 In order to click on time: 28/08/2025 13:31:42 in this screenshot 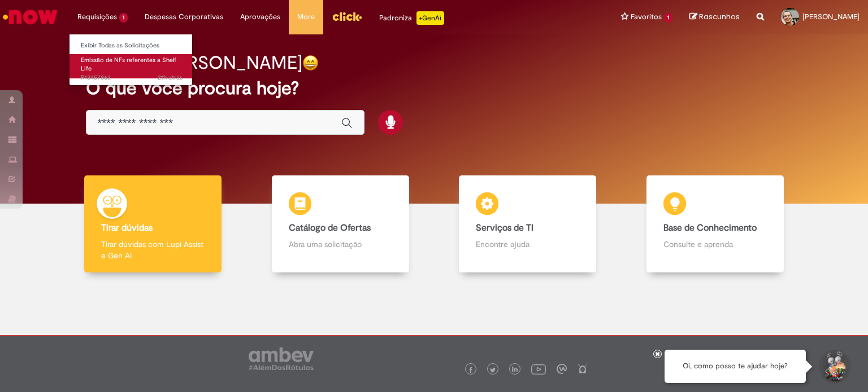, I will do `click(170, 78)`.